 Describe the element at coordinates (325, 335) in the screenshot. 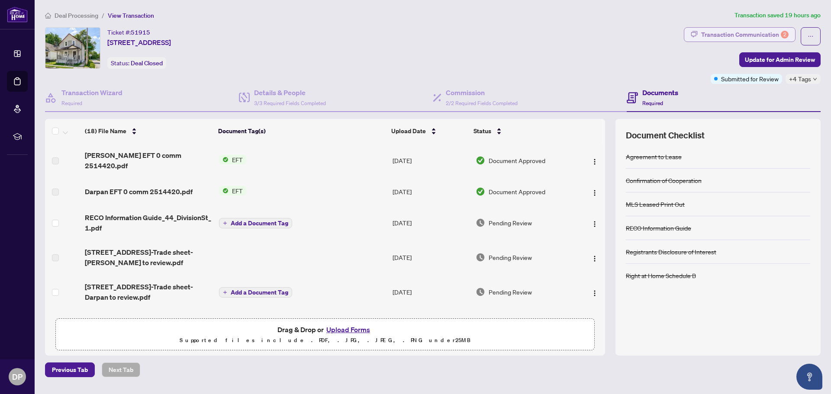

I see `span: Drag & Drop orUpload FormsSupported files include .PDF, .JPG, .JPEG, .PNG under25MB` at that location.